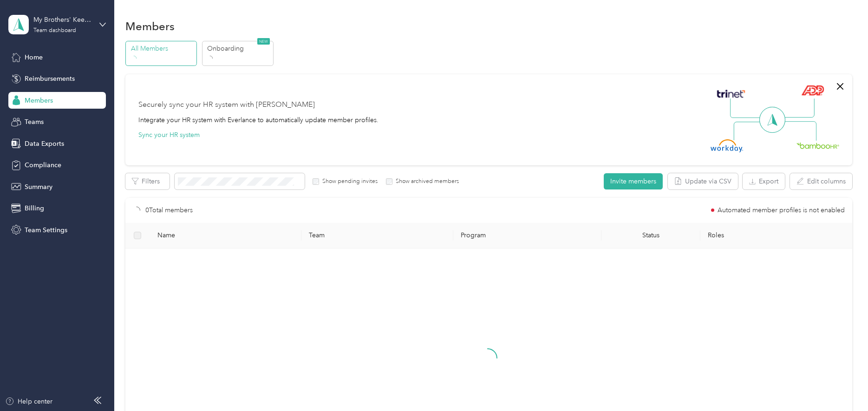 The image size is (868, 411). Describe the element at coordinates (169, 210) in the screenshot. I see `p: 0 Total members` at that location.